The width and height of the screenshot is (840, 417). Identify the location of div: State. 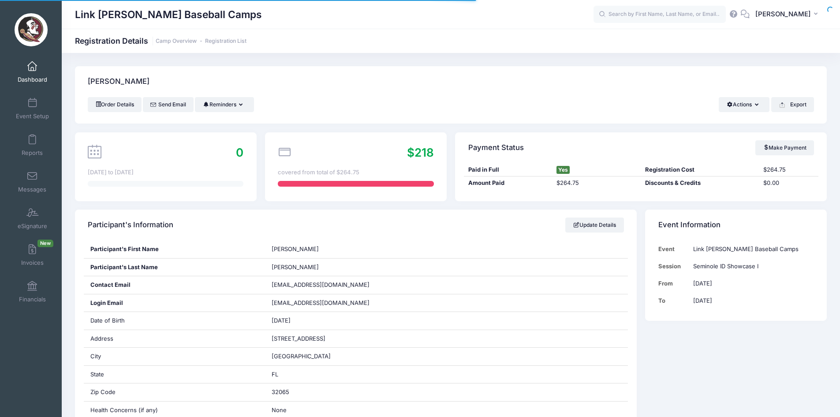
(175, 374).